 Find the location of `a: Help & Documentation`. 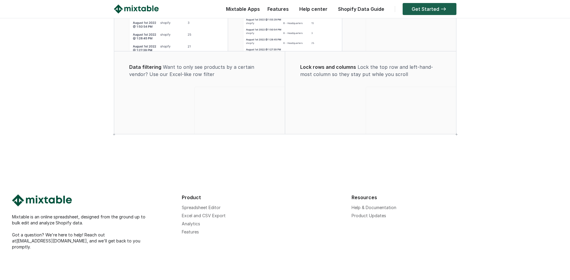

a: Help & Documentation is located at coordinates (374, 207).